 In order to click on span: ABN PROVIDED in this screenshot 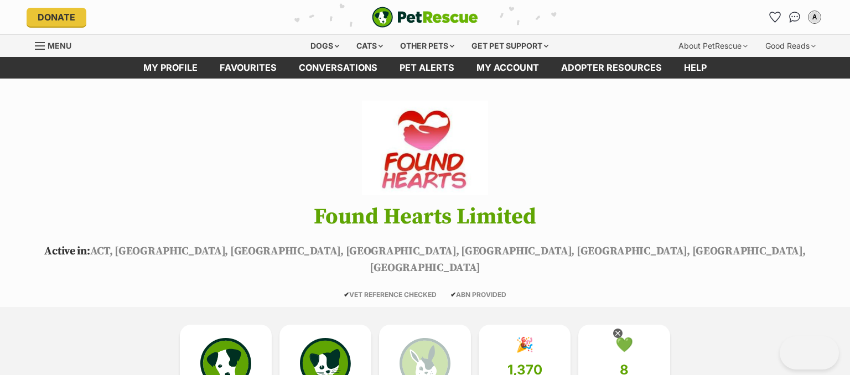, I will do `click(478, 294)`.